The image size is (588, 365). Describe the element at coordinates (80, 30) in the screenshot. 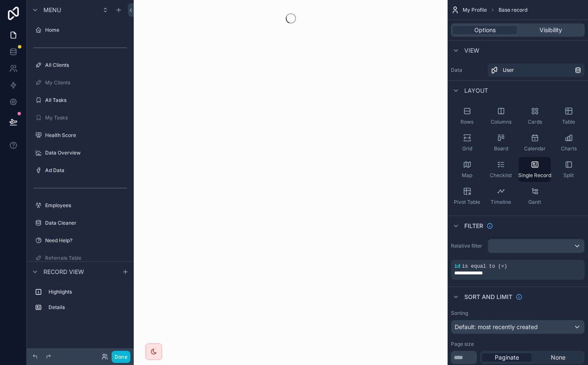

I see `a: Home` at that location.